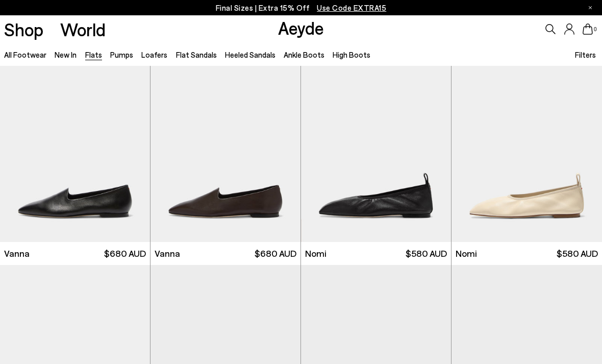 The height and width of the screenshot is (364, 602). Describe the element at coordinates (250, 55) in the screenshot. I see `a: Heeled Sandals` at that location.